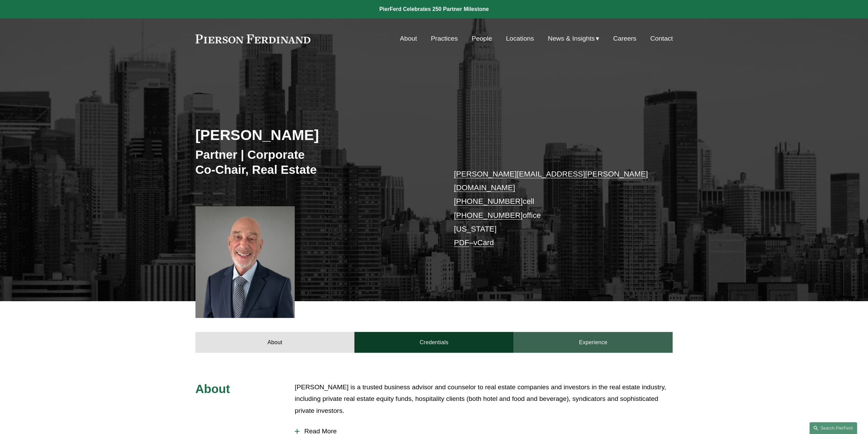  What do you see at coordinates (624, 39) in the screenshot?
I see `a: Careers` at bounding box center [624, 39].